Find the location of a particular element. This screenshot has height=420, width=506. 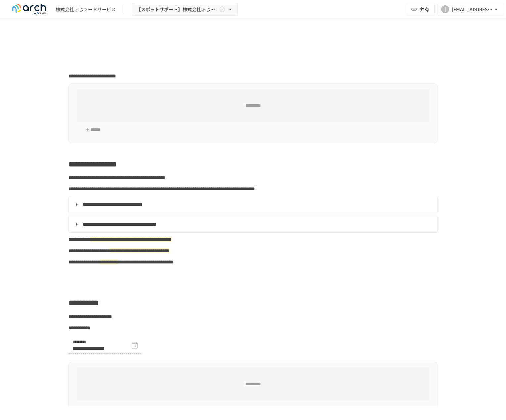

span: 共有 is located at coordinates (425, 9).